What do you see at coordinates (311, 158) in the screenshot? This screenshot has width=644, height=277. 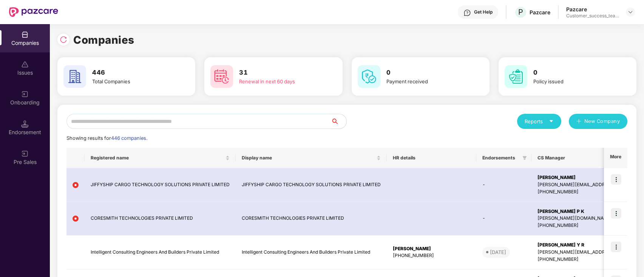 I see `th: Display name` at bounding box center [311, 158].